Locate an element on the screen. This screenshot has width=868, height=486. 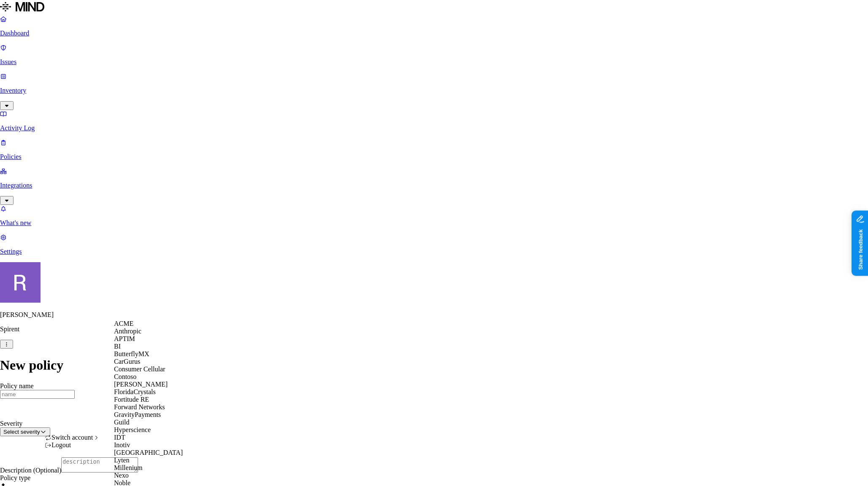
span: FloridaCrystals is located at coordinates (135, 392).